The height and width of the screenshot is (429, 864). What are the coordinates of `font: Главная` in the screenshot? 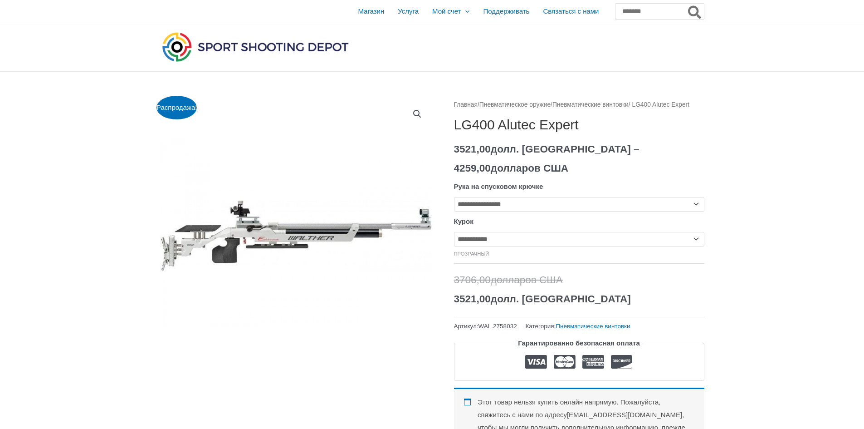 It's located at (466, 104).